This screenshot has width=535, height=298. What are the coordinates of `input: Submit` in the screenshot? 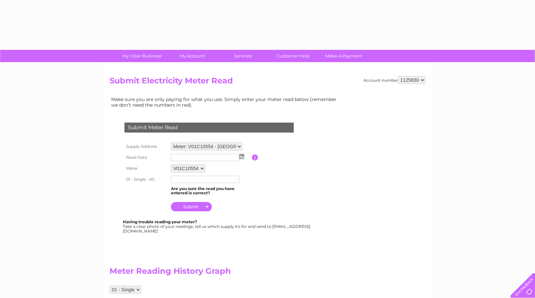 It's located at (191, 207).